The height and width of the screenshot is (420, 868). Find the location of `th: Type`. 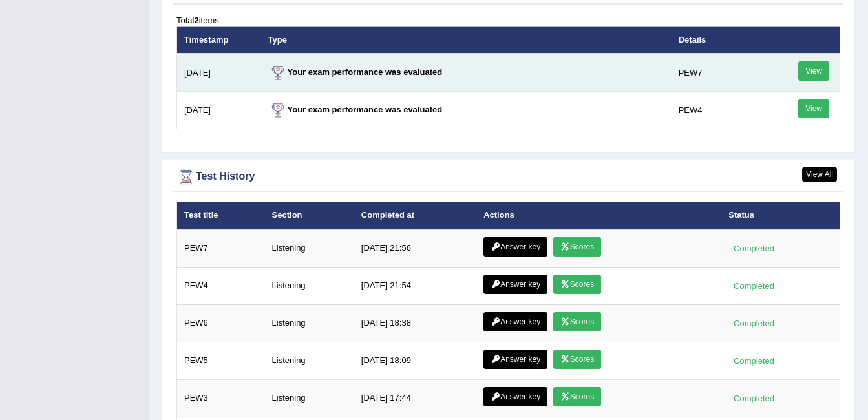

th: Type is located at coordinates (466, 40).